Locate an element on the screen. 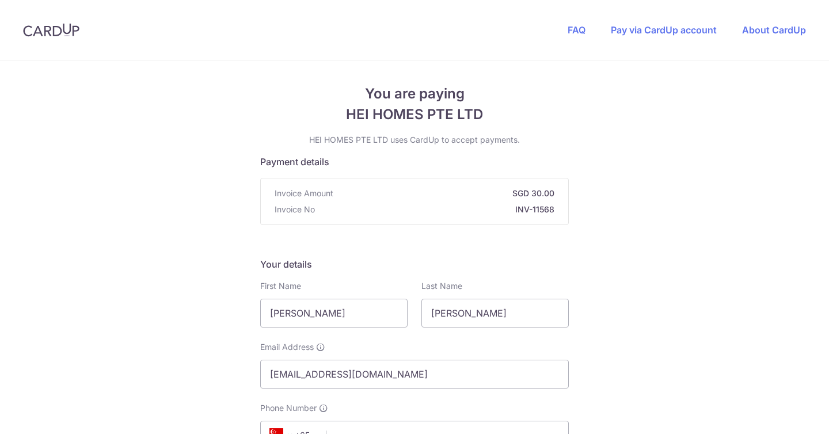 The width and height of the screenshot is (829, 434). a: FAQ is located at coordinates (577, 30).